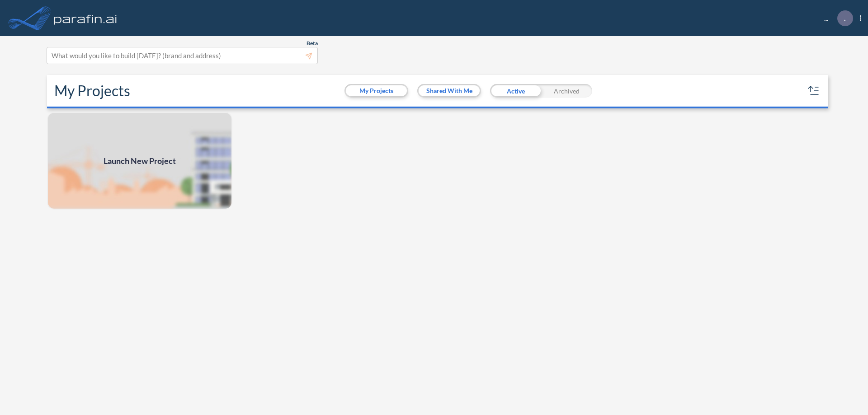  Describe the element at coordinates (85, 18) in the screenshot. I see `img: logo` at that location.